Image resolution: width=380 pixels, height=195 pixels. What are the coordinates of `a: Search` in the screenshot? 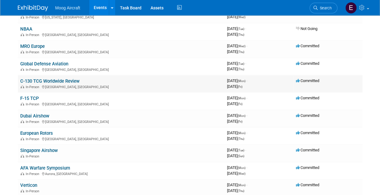 It's located at (324, 8).